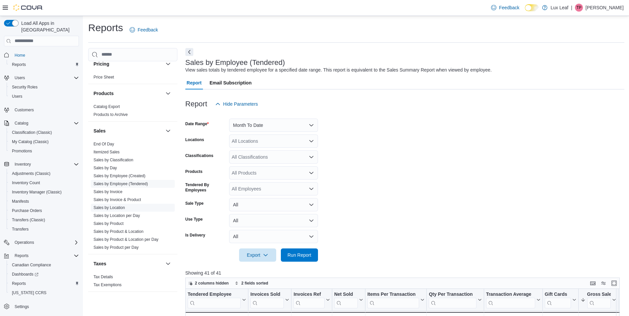 The image size is (629, 316). What do you see at coordinates (44, 174) in the screenshot?
I see `button: Adjustments (Classic)` at bounding box center [44, 174].